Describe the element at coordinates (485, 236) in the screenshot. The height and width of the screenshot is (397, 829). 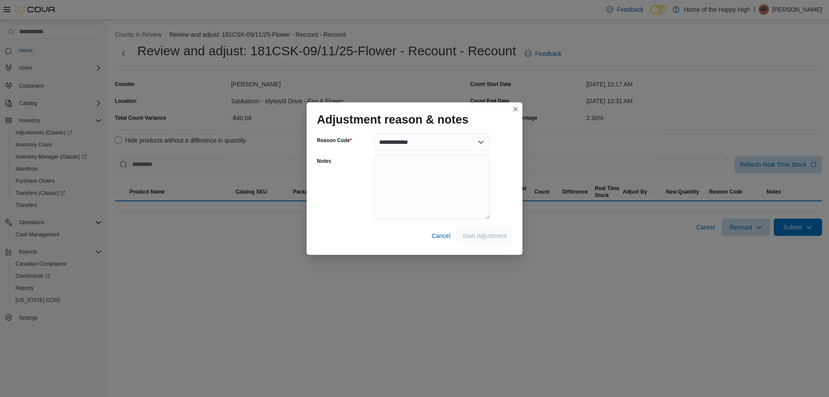
I see `button: Start Adjustment` at that location.